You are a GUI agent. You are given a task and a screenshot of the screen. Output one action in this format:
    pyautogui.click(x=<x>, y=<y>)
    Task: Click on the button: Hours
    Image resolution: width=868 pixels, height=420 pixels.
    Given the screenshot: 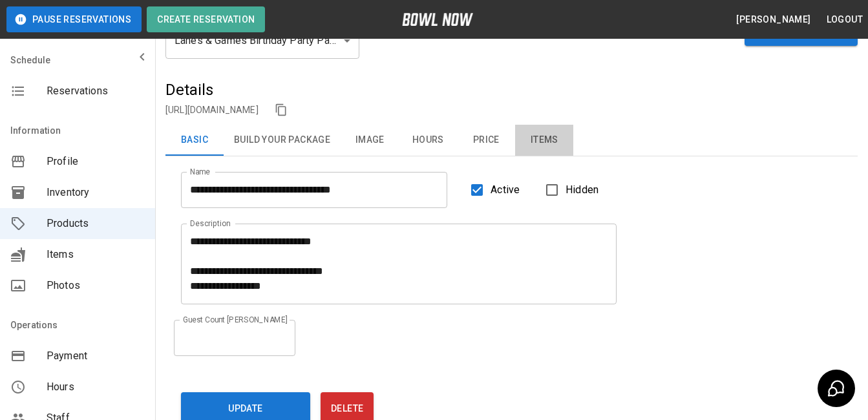 What is the action you would take?
    pyautogui.click(x=428, y=141)
    